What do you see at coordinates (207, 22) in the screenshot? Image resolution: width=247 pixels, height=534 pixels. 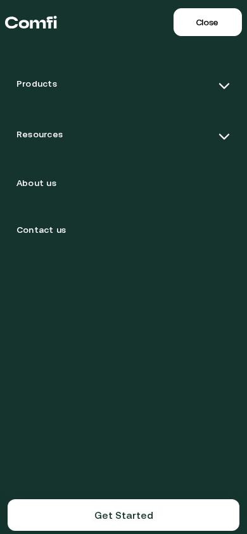 I see `span: Close` at bounding box center [207, 22].